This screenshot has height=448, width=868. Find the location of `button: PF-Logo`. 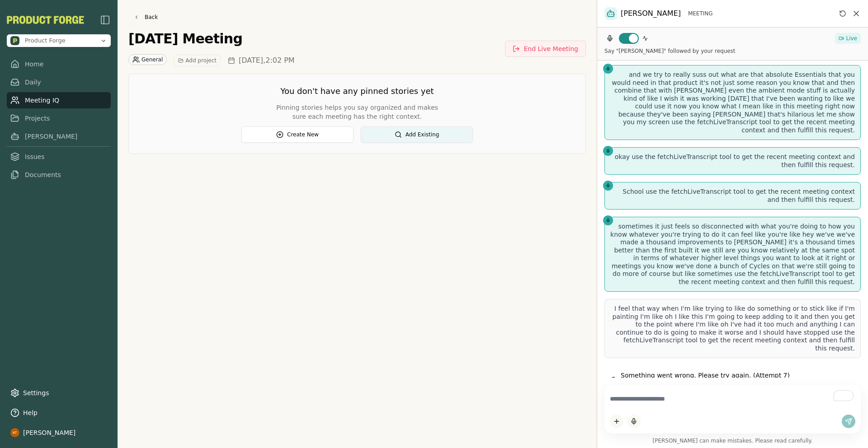

button: PF-Logo is located at coordinates (45, 20).